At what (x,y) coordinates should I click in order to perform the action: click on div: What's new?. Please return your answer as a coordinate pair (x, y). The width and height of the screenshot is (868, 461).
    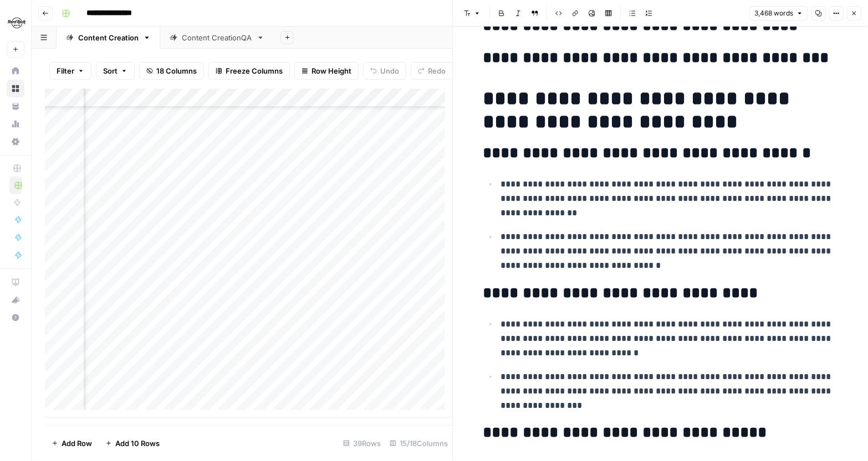
    Looking at the image, I should click on (16, 300).